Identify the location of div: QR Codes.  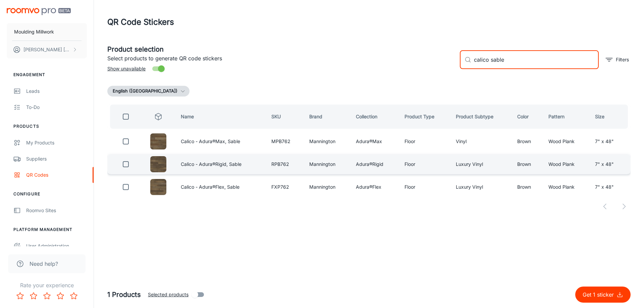
(56, 175).